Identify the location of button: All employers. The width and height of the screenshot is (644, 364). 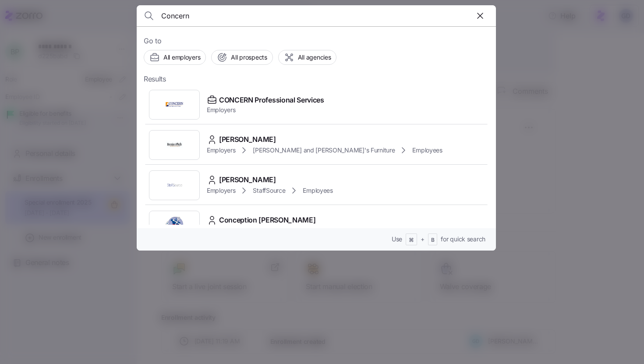
(175, 57).